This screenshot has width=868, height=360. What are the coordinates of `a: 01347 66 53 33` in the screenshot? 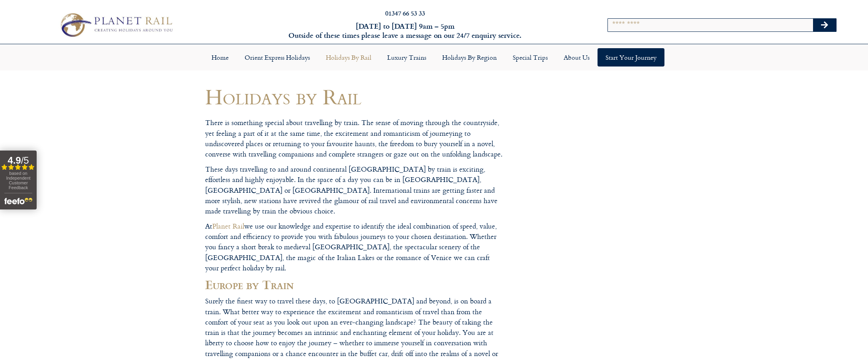 It's located at (405, 12).